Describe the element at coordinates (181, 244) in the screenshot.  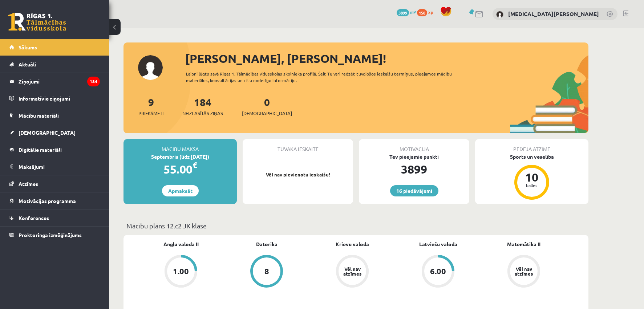
I see `a: Angļu valoda II` at that location.